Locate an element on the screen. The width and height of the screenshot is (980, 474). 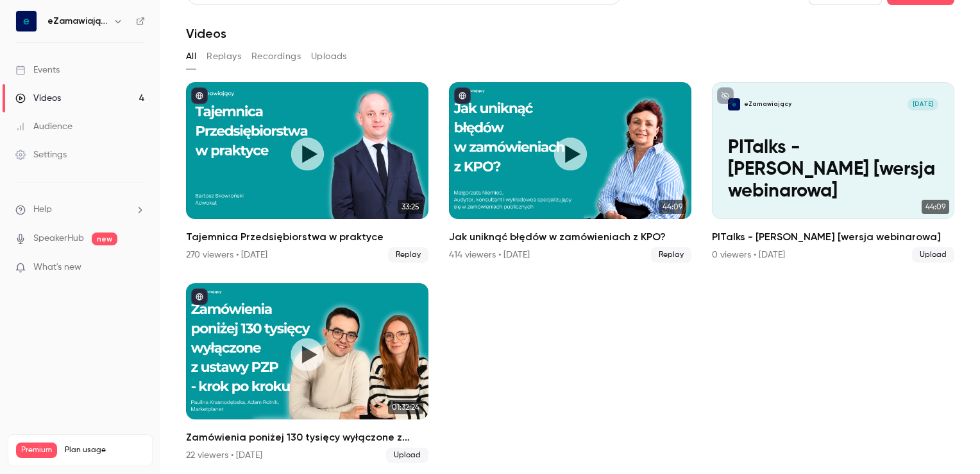
div: Audience is located at coordinates (44, 126).